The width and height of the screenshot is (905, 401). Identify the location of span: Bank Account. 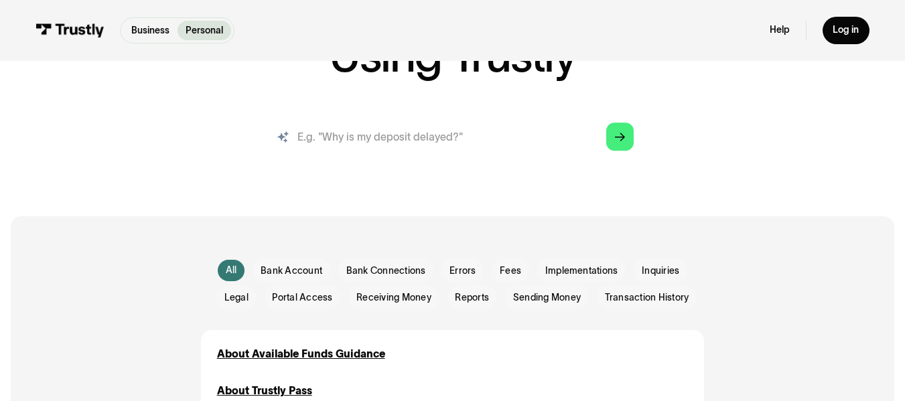
(291, 271).